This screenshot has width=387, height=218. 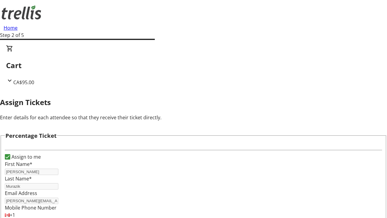 I want to click on label: Assign to me, so click(x=25, y=157).